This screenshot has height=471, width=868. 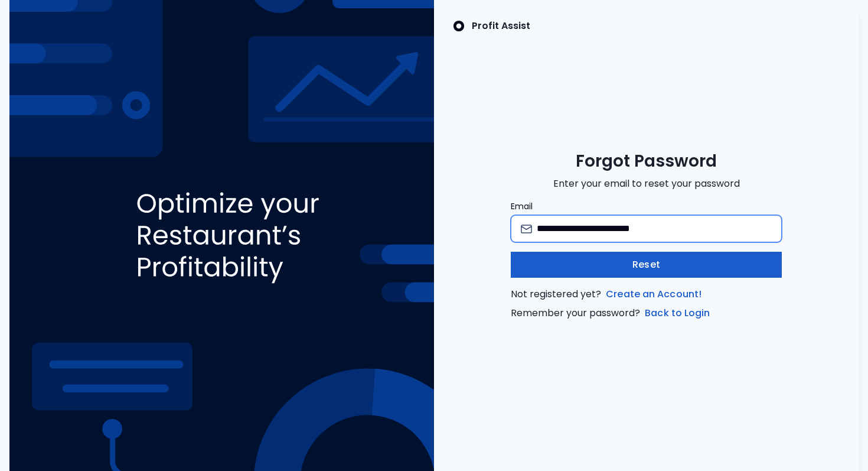 I want to click on img: email, so click(x=526, y=228).